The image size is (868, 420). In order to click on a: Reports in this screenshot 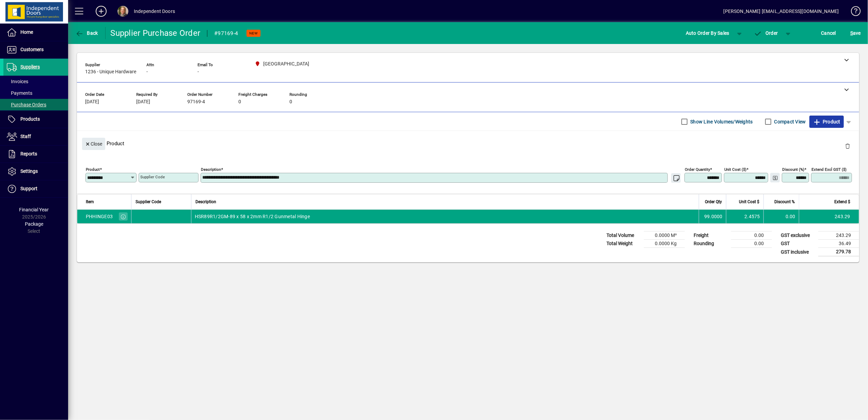, I will do `click(36, 154)`.